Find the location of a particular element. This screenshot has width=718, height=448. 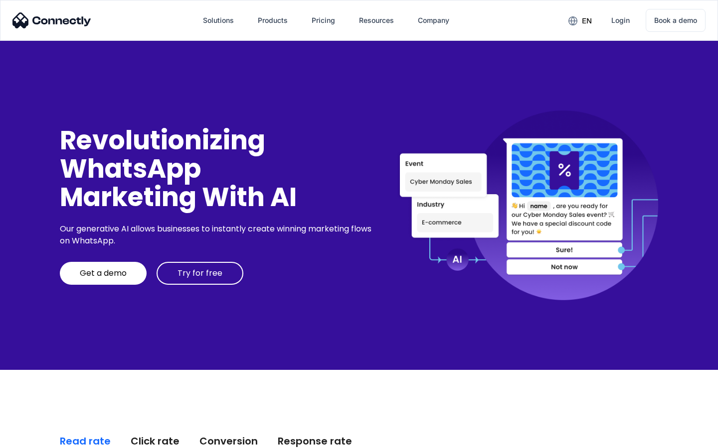

a: Get a demo is located at coordinates (103, 274).